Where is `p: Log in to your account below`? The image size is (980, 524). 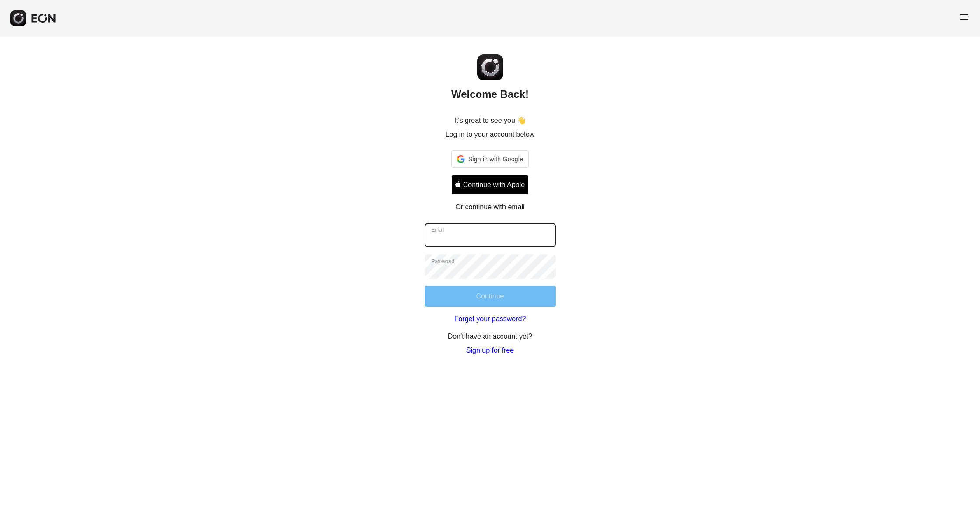 p: Log in to your account below is located at coordinates (490, 134).